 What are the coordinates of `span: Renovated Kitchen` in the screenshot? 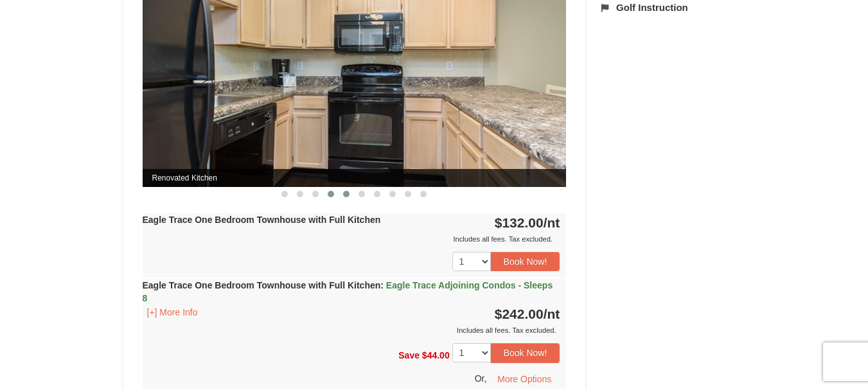 It's located at (355, 178).